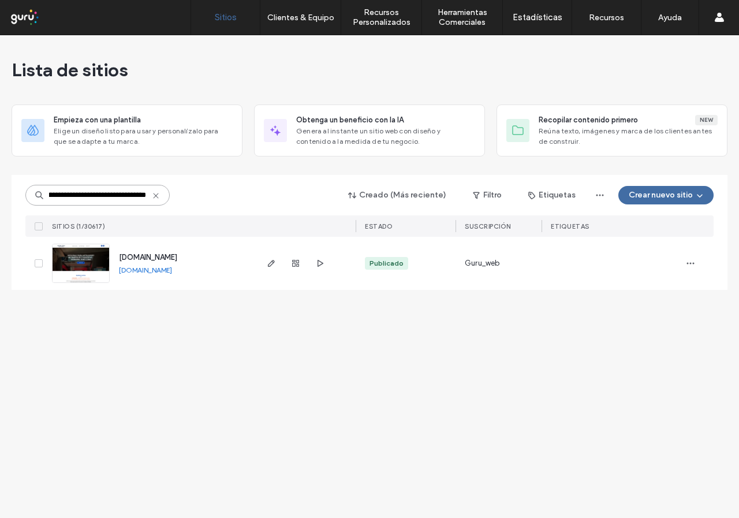 This screenshot has height=518, width=739. What do you see at coordinates (538, 17) in the screenshot?
I see `label: Estadísticas` at bounding box center [538, 17].